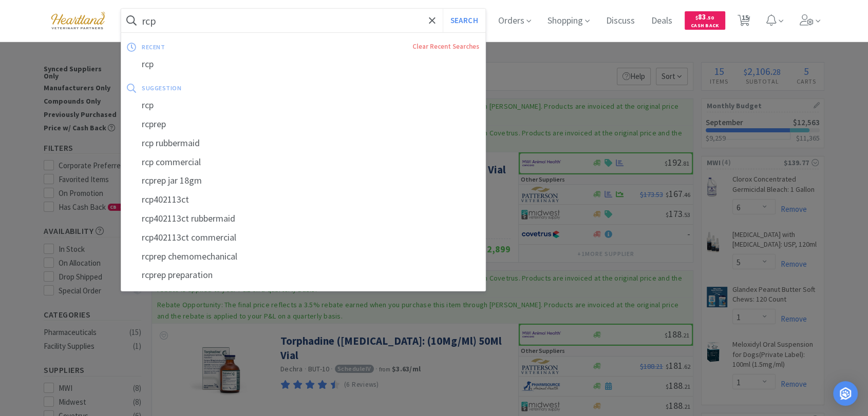 This screenshot has height=416, width=868. I want to click on div: Open Intercom Messenger, so click(846, 394).